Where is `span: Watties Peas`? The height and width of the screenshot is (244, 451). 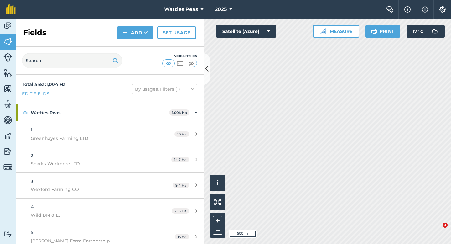
span: Watties Peas is located at coordinates (181, 9).